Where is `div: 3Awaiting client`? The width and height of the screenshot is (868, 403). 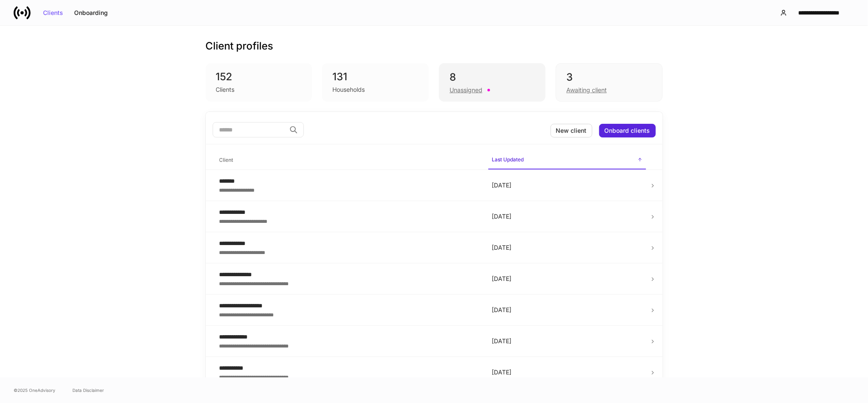 div: 3Awaiting client is located at coordinates (609, 82).